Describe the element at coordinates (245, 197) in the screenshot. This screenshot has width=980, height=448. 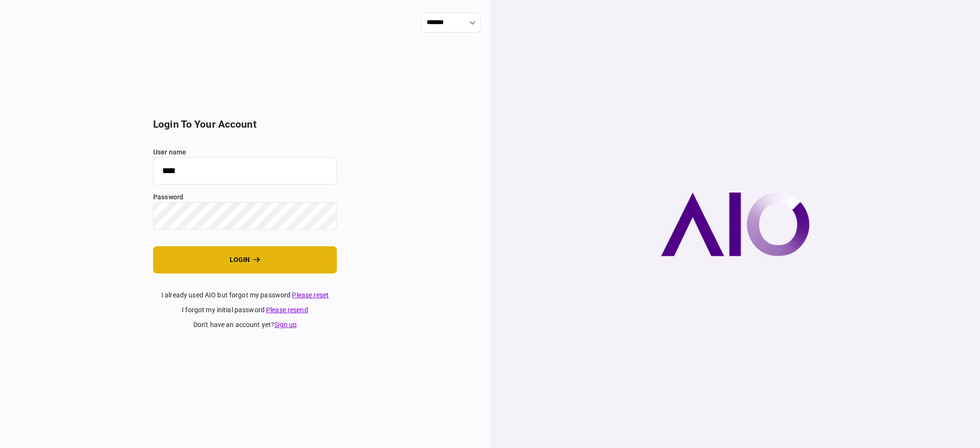
I see `label: password` at that location.